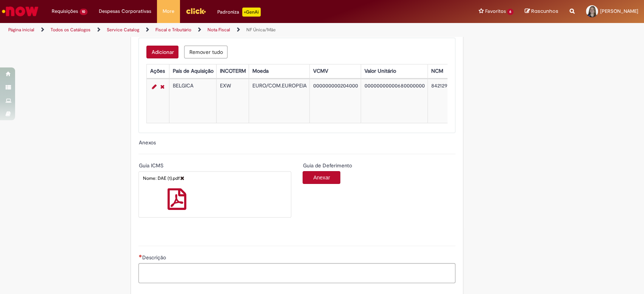 This screenshot has height=294, width=644. Describe the element at coordinates (541, 11) in the screenshot. I see `a: Rascunhos` at that location.